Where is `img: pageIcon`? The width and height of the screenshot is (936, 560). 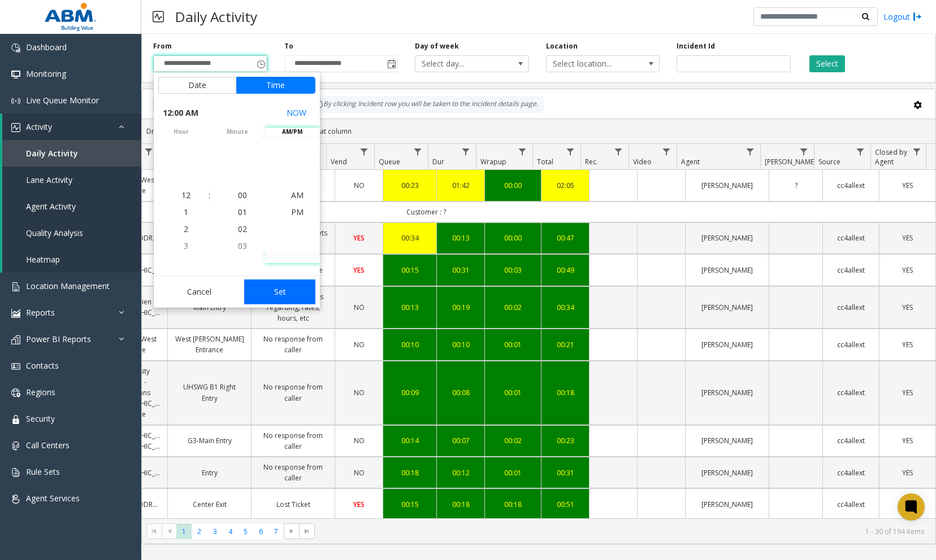 img: pageIcon is located at coordinates (158, 17).